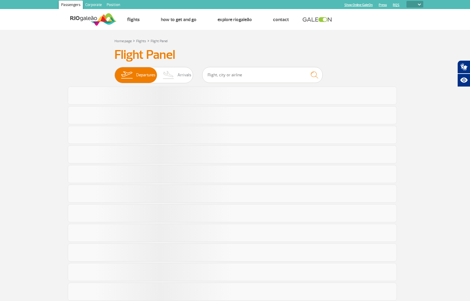 This screenshot has height=301, width=470. Describe the element at coordinates (168, 75) in the screenshot. I see `img: slider-desembarque` at that location.